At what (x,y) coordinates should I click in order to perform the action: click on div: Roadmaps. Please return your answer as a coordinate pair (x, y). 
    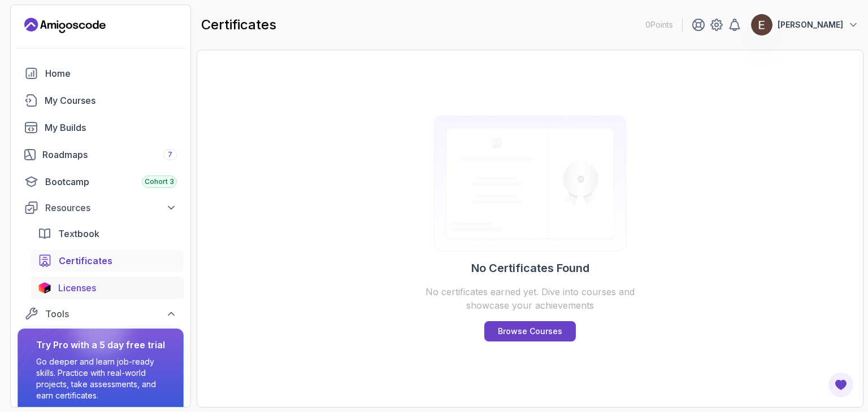
    Looking at the image, I should click on (109, 155).